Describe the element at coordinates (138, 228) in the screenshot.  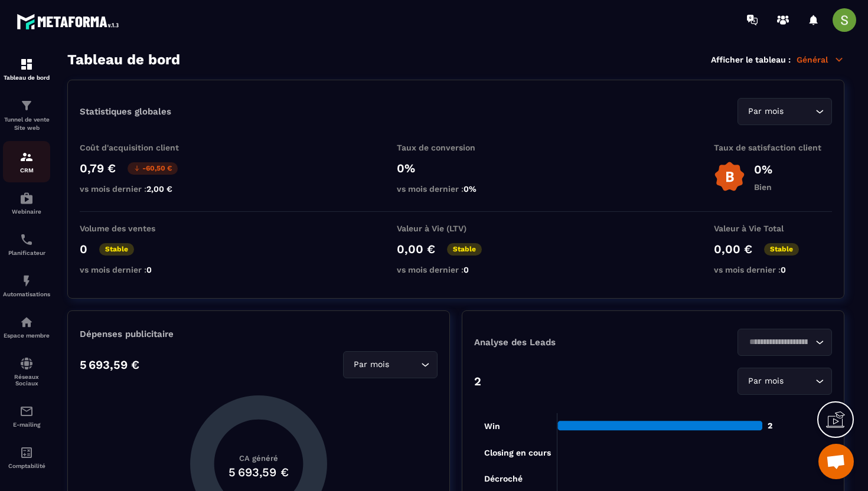
I see `p: Volume des ventes` at that location.